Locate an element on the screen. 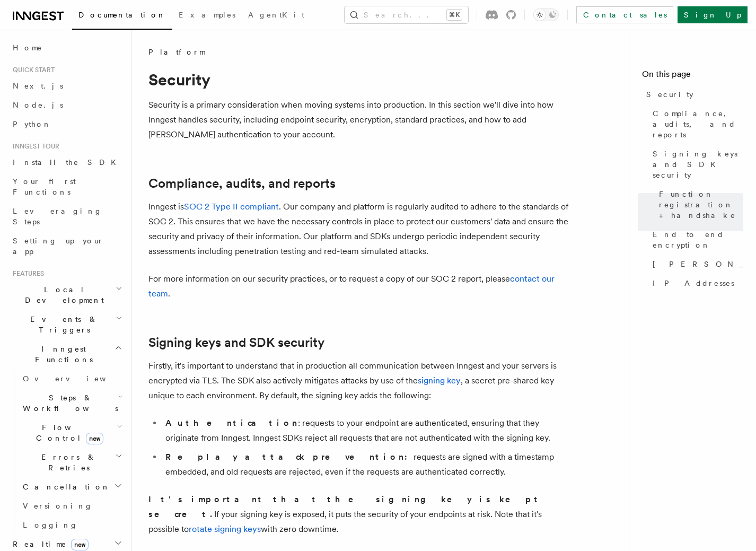 The image size is (756, 551). li: : requests to your endpoint are authenticated, ensuring that they originate from Inngest. Inngest... is located at coordinates (367, 431).